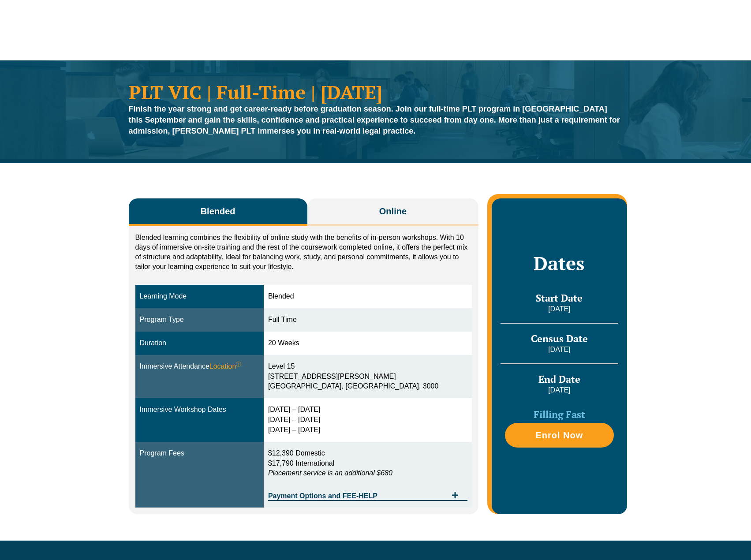  Describe the element at coordinates (393, 211) in the screenshot. I see `span: Online` at that location.